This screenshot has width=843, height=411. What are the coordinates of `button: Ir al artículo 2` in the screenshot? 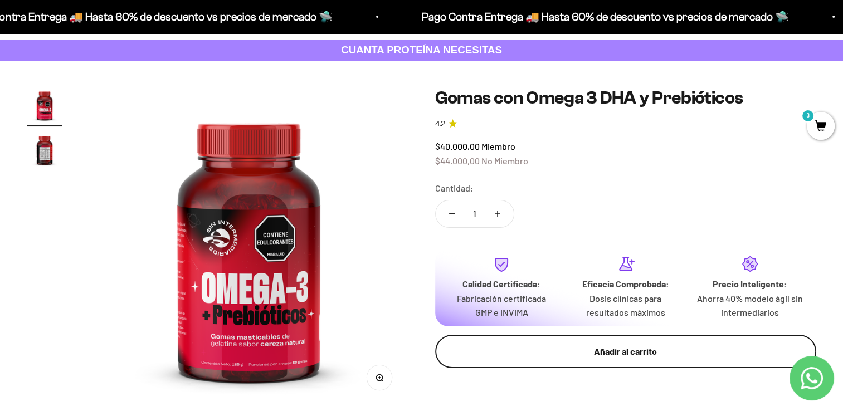 It's located at (45, 151).